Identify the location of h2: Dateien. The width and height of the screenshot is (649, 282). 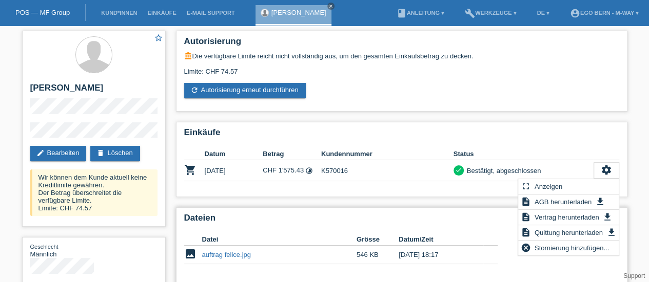
(401, 221).